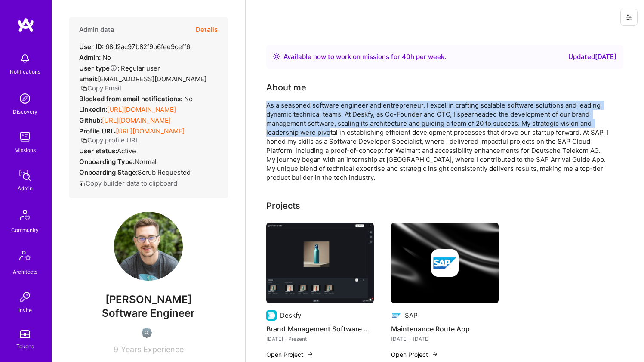 The width and height of the screenshot is (644, 362). What do you see at coordinates (164, 172) in the screenshot?
I see `span: Scrub Requested` at bounding box center [164, 172].